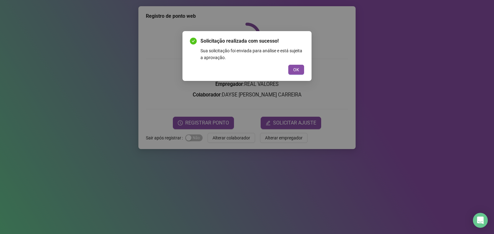 The image size is (494, 234). Describe the element at coordinates (296, 70) in the screenshot. I see `span: OK` at that location.